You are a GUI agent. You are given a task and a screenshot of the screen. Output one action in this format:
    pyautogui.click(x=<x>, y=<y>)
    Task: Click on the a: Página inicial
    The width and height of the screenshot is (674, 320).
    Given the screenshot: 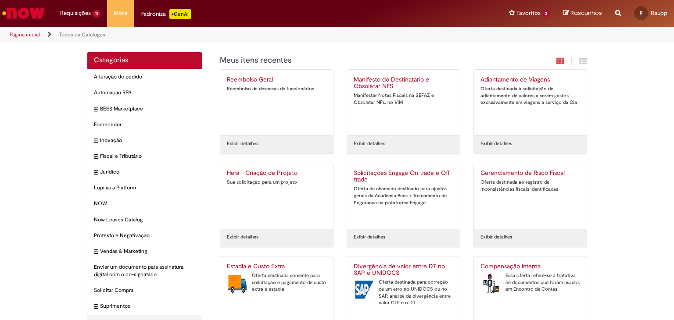 What is the action you would take?
    pyautogui.click(x=25, y=35)
    